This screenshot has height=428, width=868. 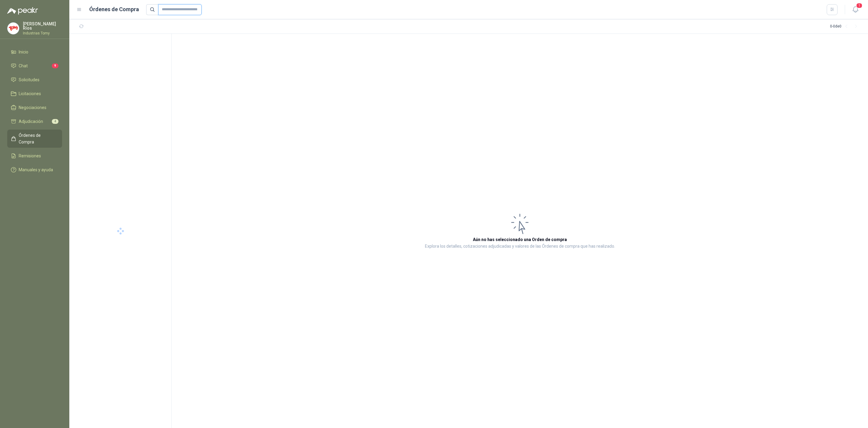 What do you see at coordinates (35, 66) in the screenshot?
I see `a: Chat9` at bounding box center [35, 66].